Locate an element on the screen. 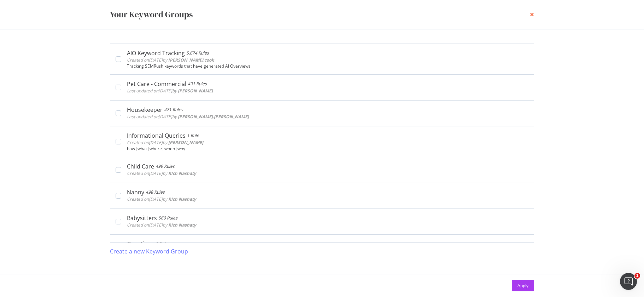  span: 1 is located at coordinates (637, 275).